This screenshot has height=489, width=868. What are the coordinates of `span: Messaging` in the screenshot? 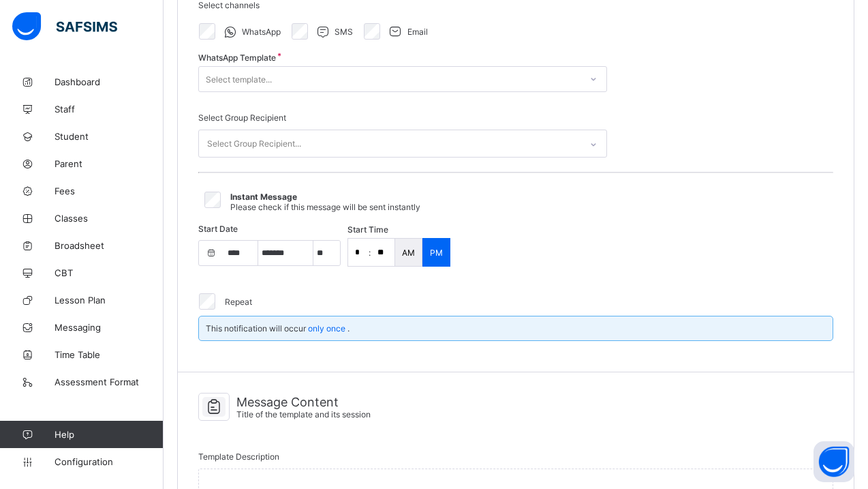 It's located at (109, 327).